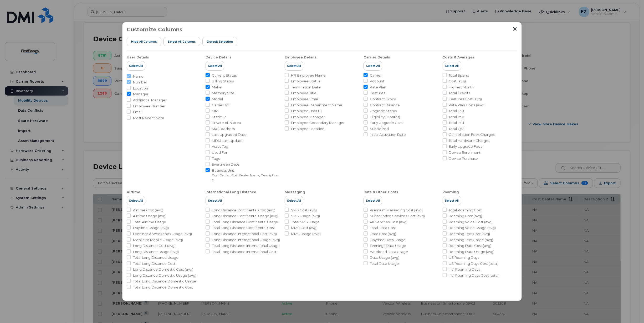 Image resolution: width=644 pixels, height=323 pixels. Describe the element at coordinates (225, 164) in the screenshot. I see `span: Evergreen Date` at that location.